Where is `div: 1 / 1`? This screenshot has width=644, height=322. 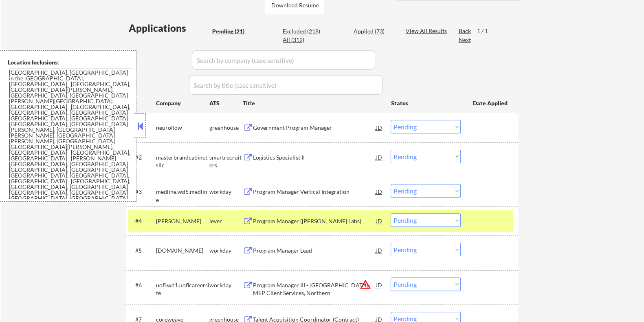 div: 1 / 1 is located at coordinates (486, 31).